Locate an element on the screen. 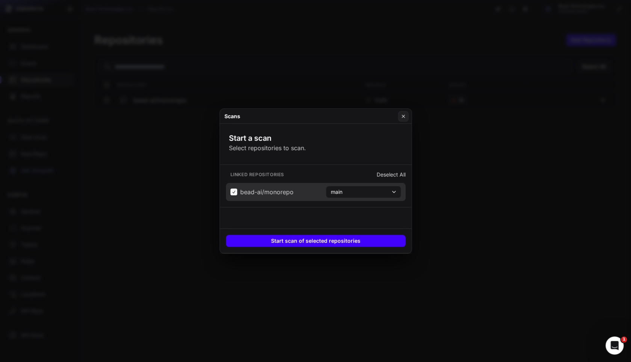  button: Deselect All is located at coordinates (391, 174).